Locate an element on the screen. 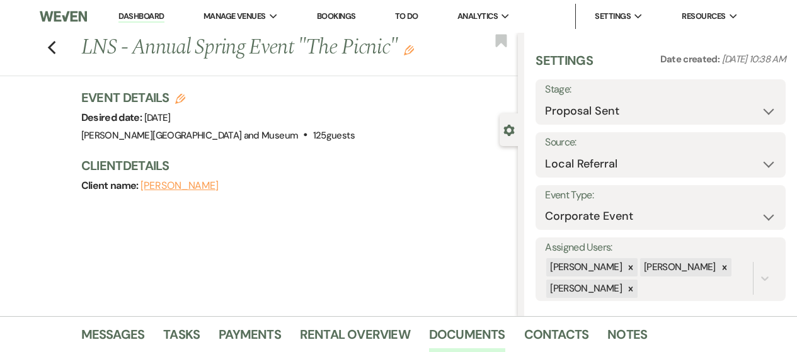 This screenshot has height=352, width=797. label: Stage: is located at coordinates (660, 89).